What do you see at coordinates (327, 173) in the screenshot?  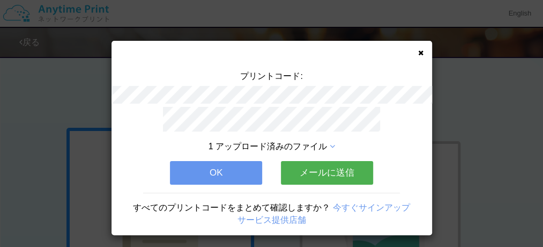 I see `button: メールに送信` at bounding box center [327, 173].